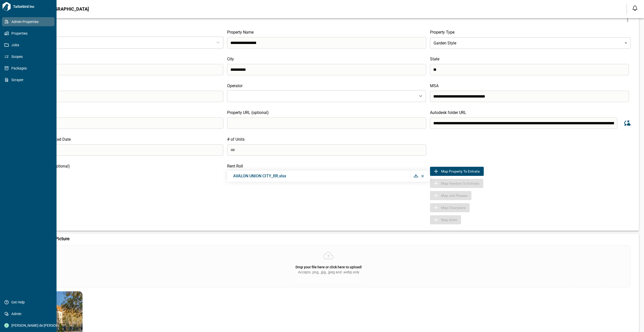  Describe the element at coordinates (28, 68) in the screenshot. I see `a: Packages` at that location.